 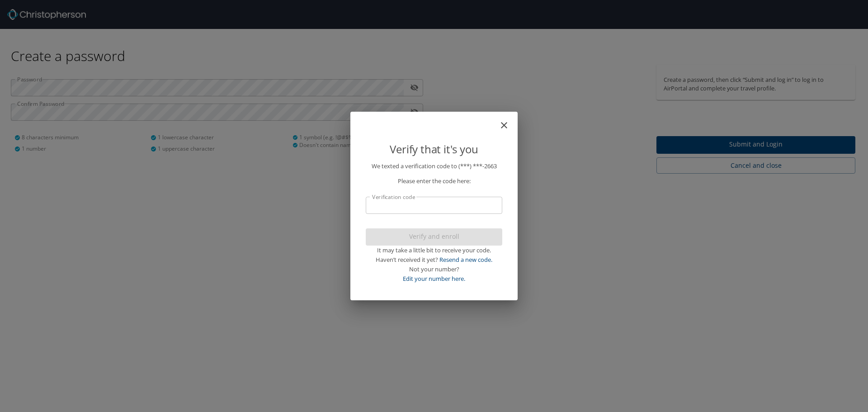 I want to click on a: Edit your number here., so click(x=434, y=279).